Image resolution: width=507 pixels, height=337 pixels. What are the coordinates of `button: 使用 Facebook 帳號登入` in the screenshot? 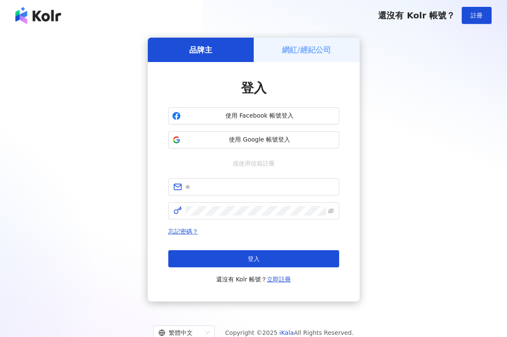 It's located at (254, 116).